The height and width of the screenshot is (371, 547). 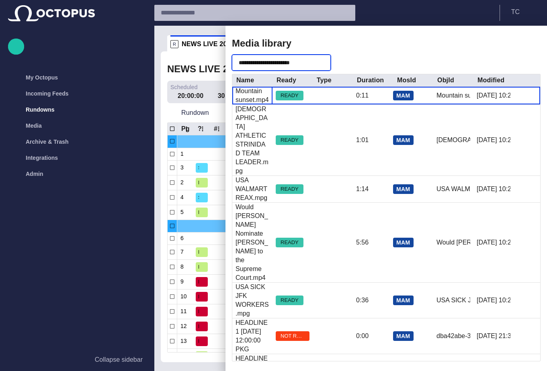 What do you see at coordinates (362, 189) in the screenshot?
I see `div: 1:14` at bounding box center [362, 189].